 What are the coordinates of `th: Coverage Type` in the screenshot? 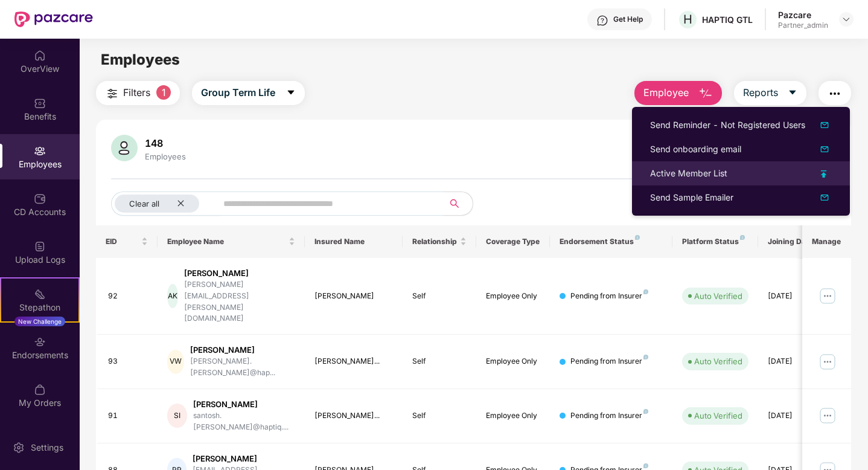 It's located at (513, 242).